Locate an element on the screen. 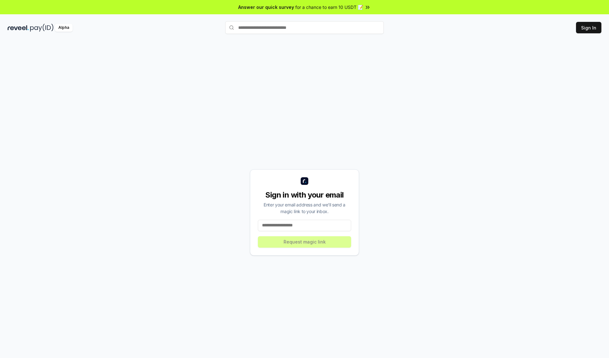 The width and height of the screenshot is (609, 358). img: reveel_dark is located at coordinates (18, 28).